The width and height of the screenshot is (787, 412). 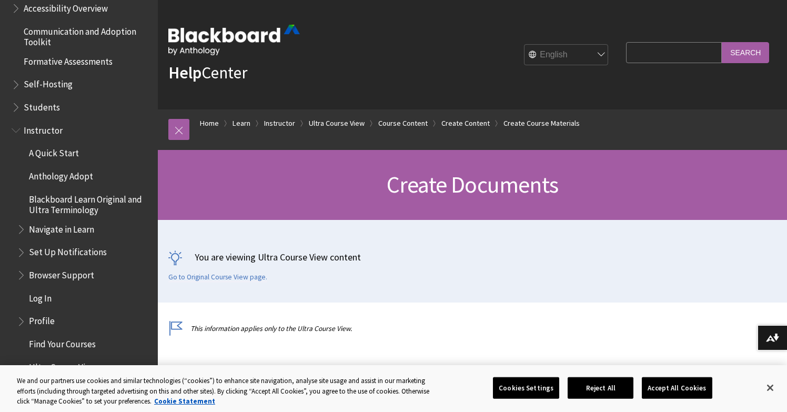 What do you see at coordinates (185, 73) in the screenshot?
I see `strong: Help` at bounding box center [185, 73].